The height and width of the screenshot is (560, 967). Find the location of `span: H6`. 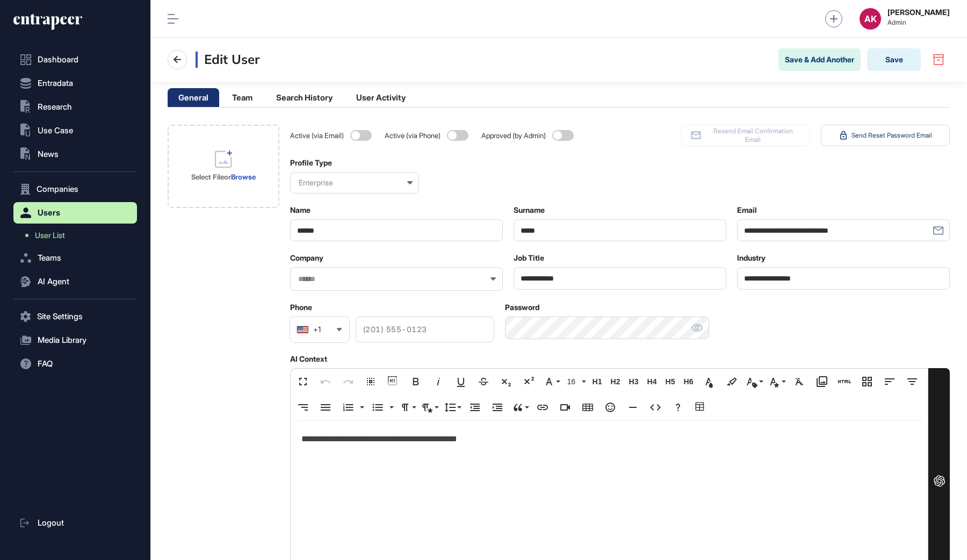

span: H6 is located at coordinates (689, 381).